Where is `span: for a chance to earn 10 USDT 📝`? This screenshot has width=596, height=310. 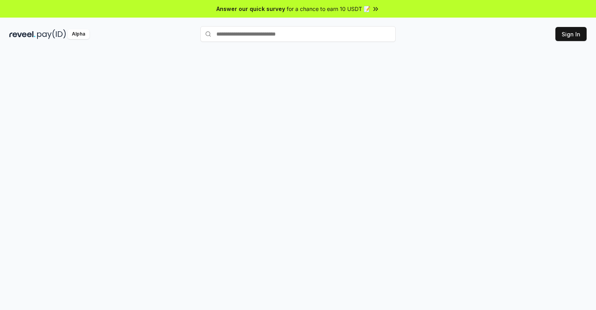
span: for a chance to earn 10 USDT 📝 is located at coordinates (329, 9).